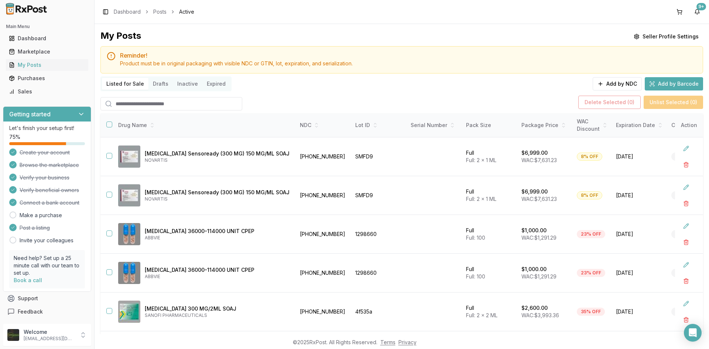  What do you see at coordinates (15, 137) in the screenshot?
I see `span: 75 %` at bounding box center [15, 137].